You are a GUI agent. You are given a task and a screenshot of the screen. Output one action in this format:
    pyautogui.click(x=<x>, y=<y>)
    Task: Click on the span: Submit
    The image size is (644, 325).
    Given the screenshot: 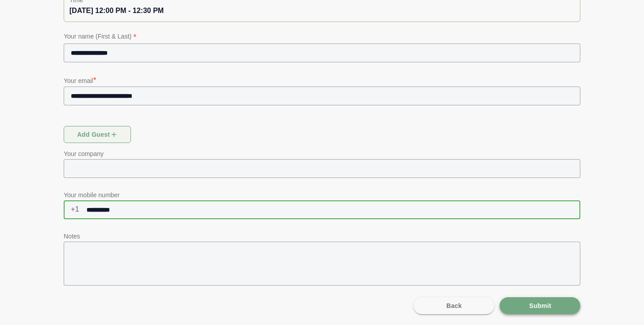 What is the action you would take?
    pyautogui.click(x=540, y=306)
    